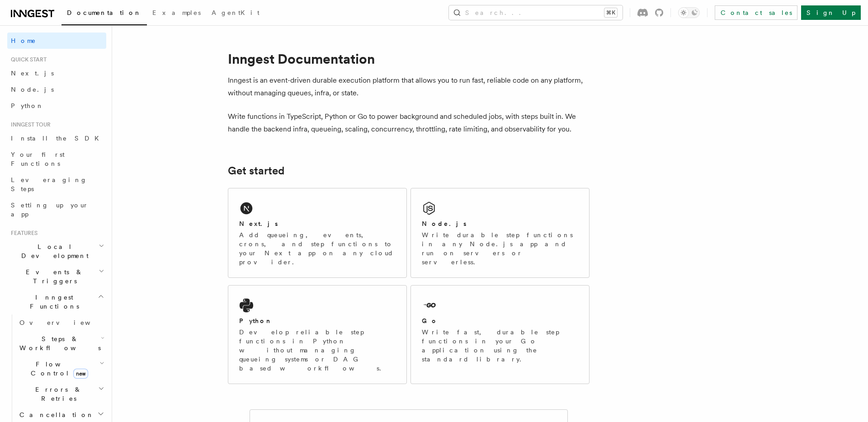  Describe the element at coordinates (259, 224) in the screenshot. I see `h2: Next.js` at that location.